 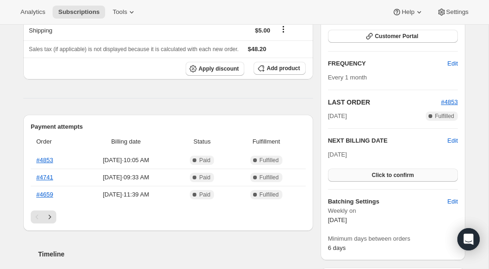 What do you see at coordinates (79, 12) in the screenshot?
I see `span: Subscriptions` at bounding box center [79, 12].